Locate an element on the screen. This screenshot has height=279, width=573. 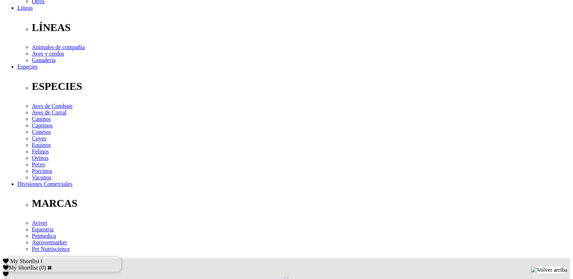
a: Porcinos is located at coordinates (42, 171).